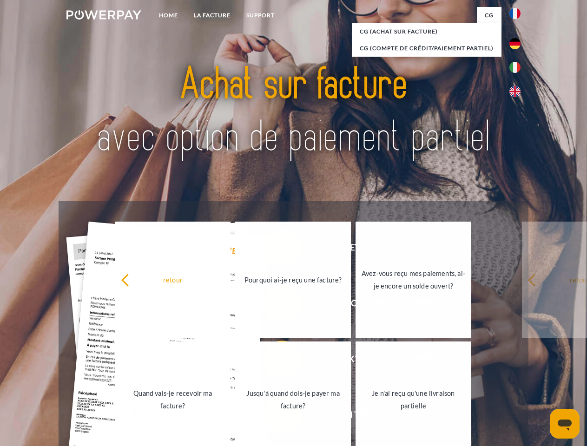 The image size is (587, 446). What do you see at coordinates (515, 13) in the screenshot?
I see `img: fr` at bounding box center [515, 13].